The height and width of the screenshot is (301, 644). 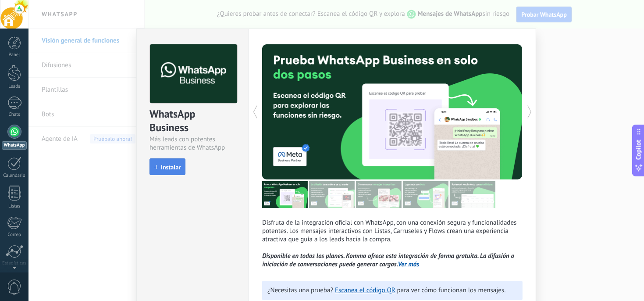 I want to click on div: Correo, so click(x=14, y=235).